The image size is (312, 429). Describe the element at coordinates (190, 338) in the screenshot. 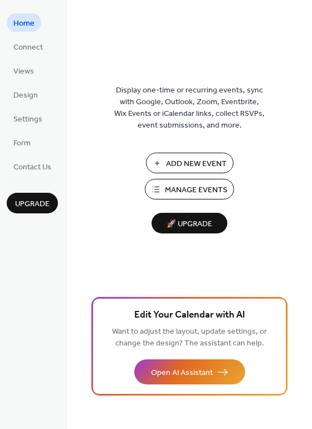

I see `span: Want to adjust the layout, update settings, or change the design? The assistant can help.` at that location.